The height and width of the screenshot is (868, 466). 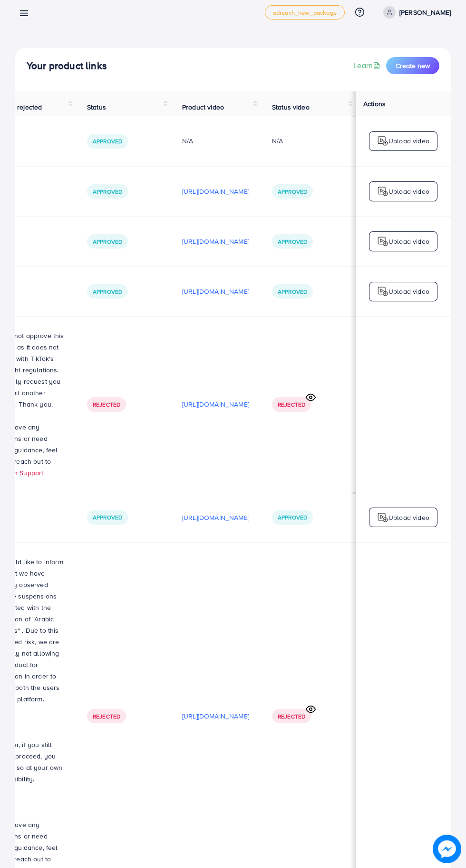 I want to click on span: adreach_new_package, so click(x=305, y=12).